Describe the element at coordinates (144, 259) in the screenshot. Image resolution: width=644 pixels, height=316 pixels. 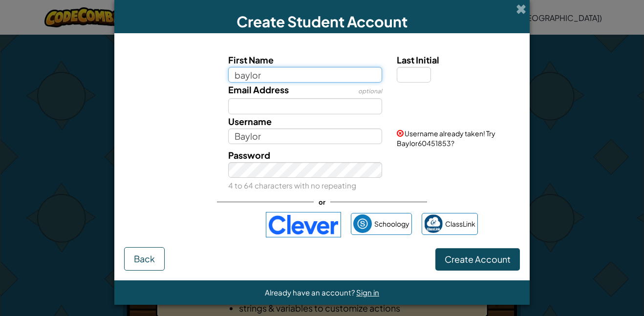
I see `button: Back` at that location.